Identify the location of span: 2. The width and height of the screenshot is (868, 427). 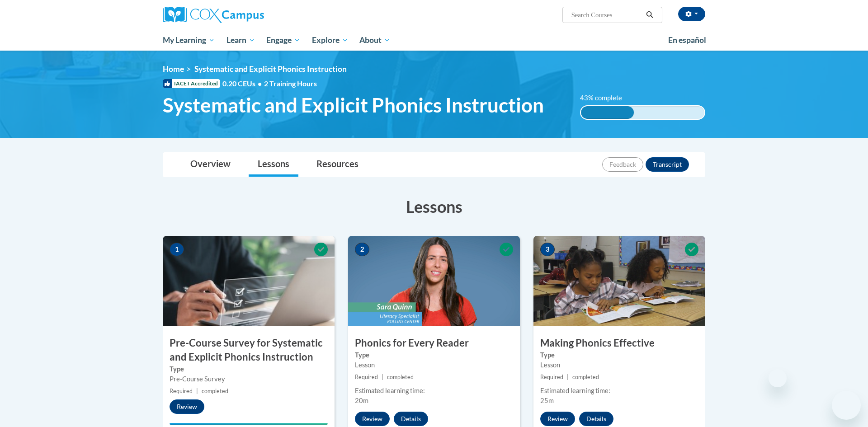
(362, 249).